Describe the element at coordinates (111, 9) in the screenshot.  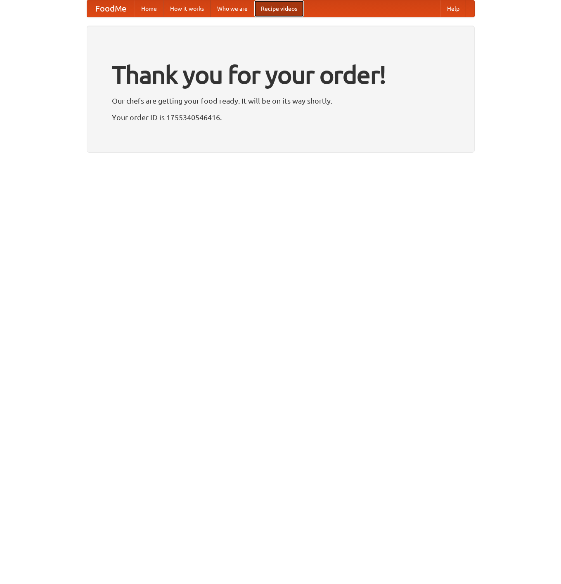
I see `a: FoodMe` at that location.